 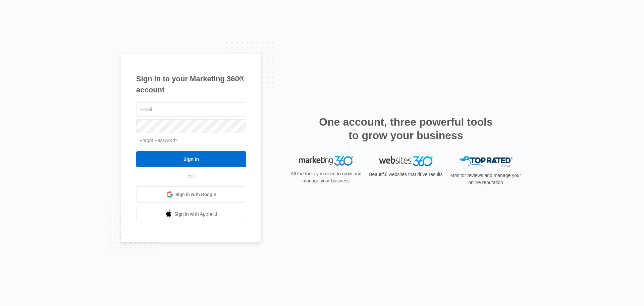 I want to click on p: Monitor reviews and manage your online reputation, so click(x=486, y=179).